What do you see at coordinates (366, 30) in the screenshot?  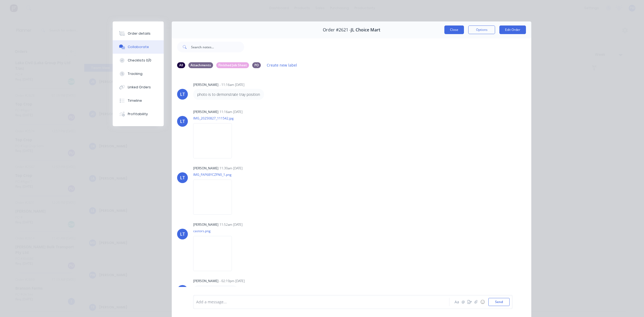 I see `span: JL Choice Mart` at bounding box center [366, 30].